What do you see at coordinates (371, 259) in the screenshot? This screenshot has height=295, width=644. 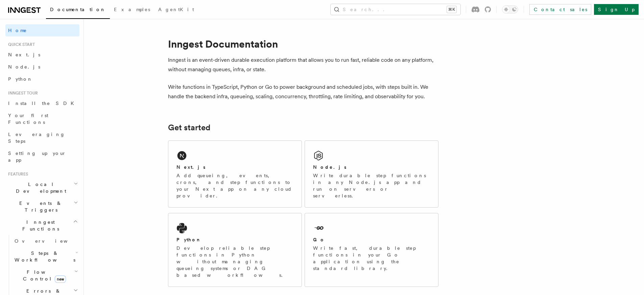 I see `p: Write fast, durable step functions in your Go application using the standard library.` at bounding box center [371, 259].